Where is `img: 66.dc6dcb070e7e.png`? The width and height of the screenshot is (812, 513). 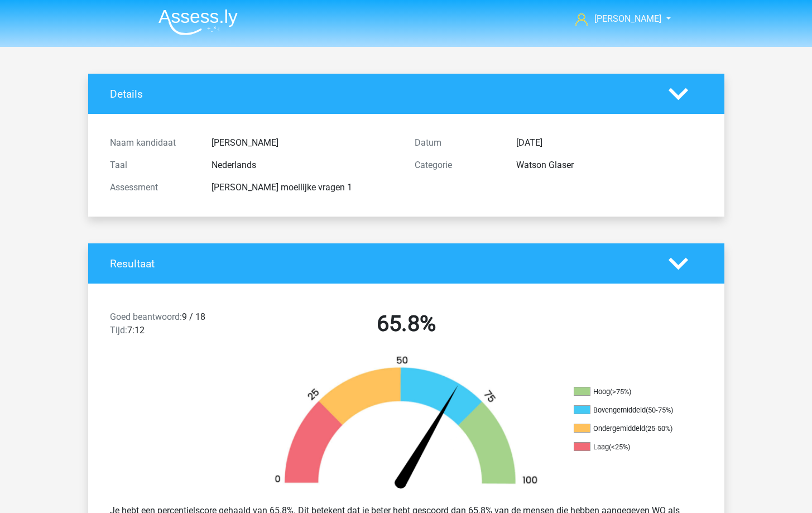
img: 66.dc6dcb070e7e.png is located at coordinates (406, 425).